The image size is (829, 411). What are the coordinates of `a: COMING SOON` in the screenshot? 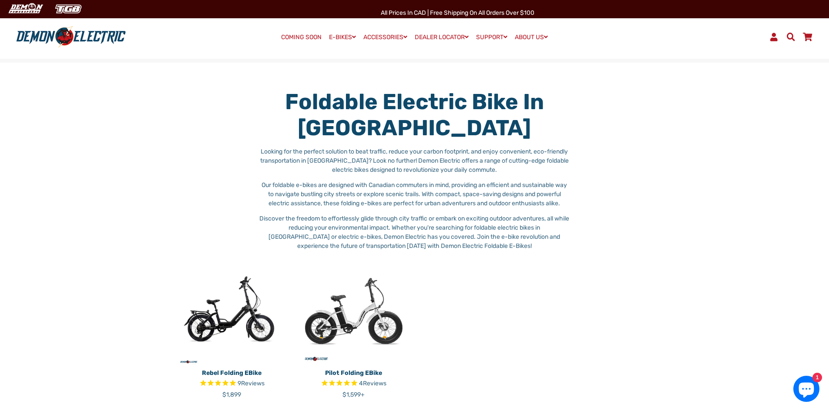 It's located at (301, 37).